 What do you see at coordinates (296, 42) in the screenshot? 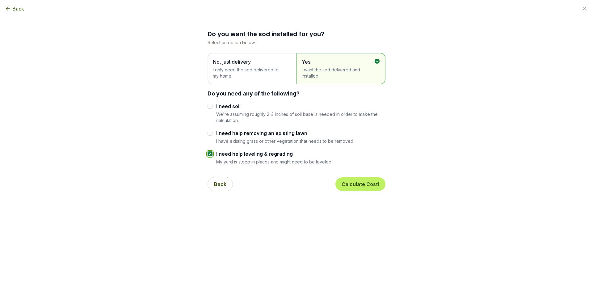
I see `p: Select an option below` at bounding box center [296, 42].